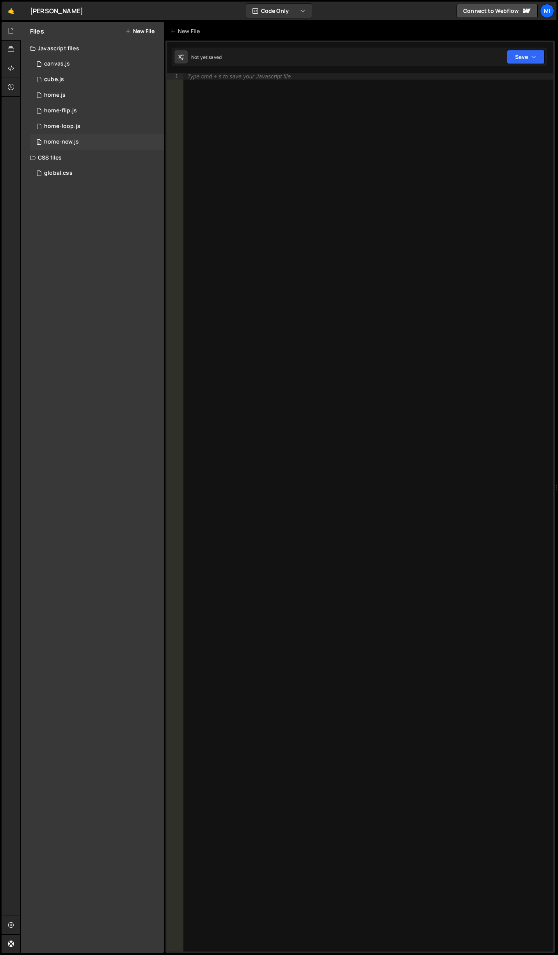 Image resolution: width=558 pixels, height=955 pixels. Describe the element at coordinates (97, 111) in the screenshot. I see `div: 16715/46608.js` at that location.